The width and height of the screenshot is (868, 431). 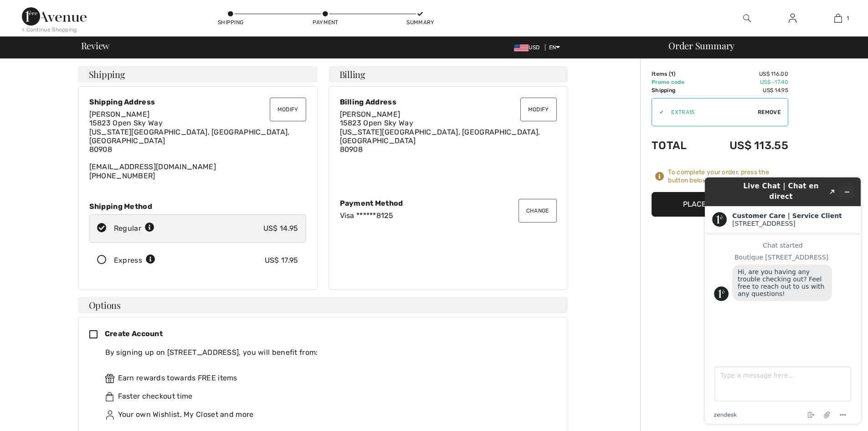 I want to click on div: < Continue Shopping, so click(x=49, y=30).